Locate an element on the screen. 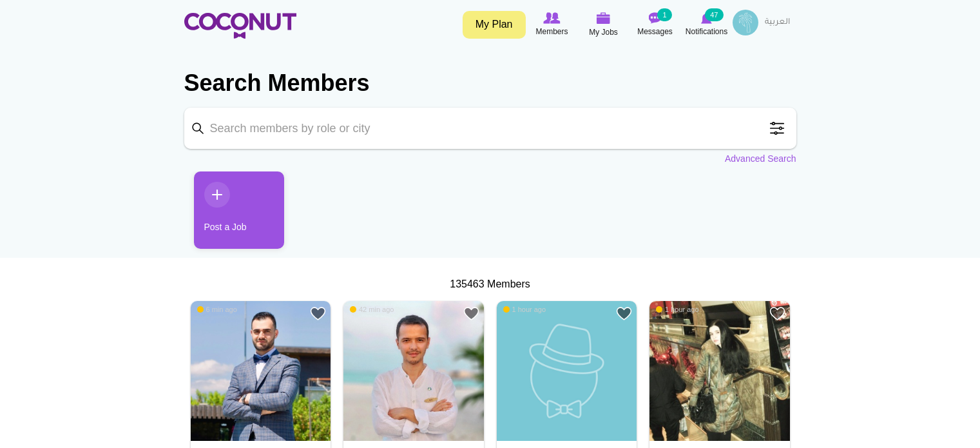  small: 1 is located at coordinates (664, 15).